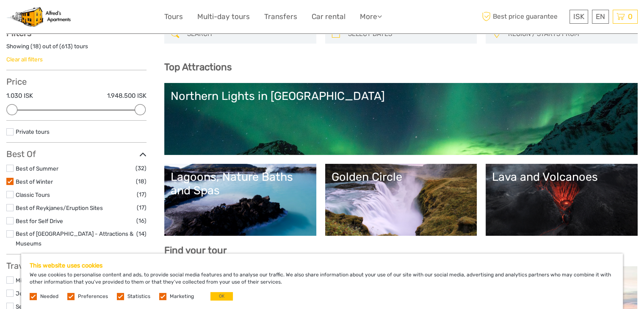  What do you see at coordinates (142, 233) in the screenshot?
I see `span: (14)` at bounding box center [142, 233].